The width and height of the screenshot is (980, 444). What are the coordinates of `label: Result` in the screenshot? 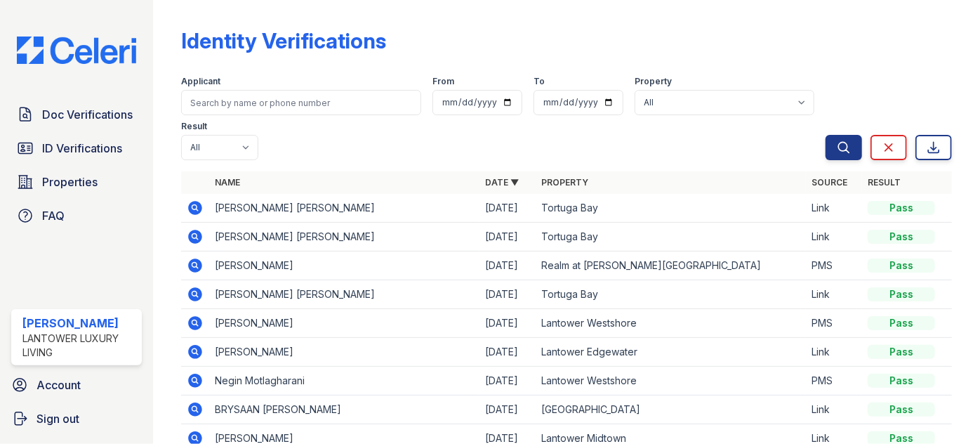 It's located at (193, 126).